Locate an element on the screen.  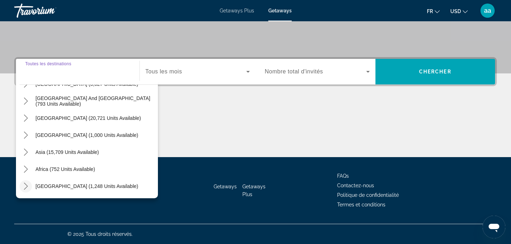
span: fr is located at coordinates (429, 11).